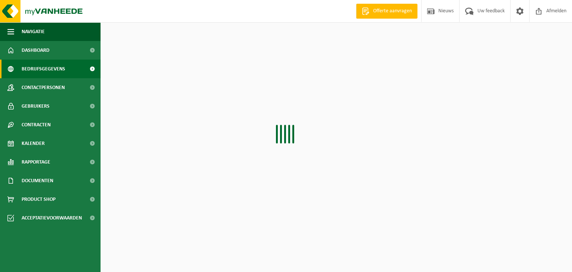 Image resolution: width=572 pixels, height=272 pixels. I want to click on span: Documenten, so click(37, 181).